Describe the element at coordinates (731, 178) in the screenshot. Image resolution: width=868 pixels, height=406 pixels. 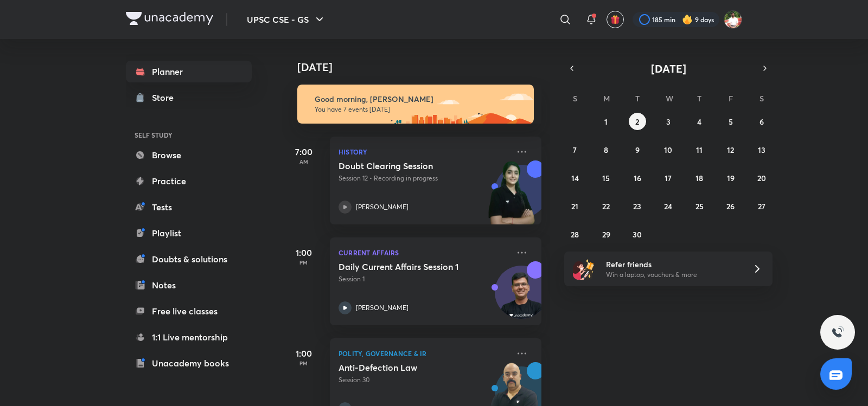
I see `abbr: September 19, 2025` at that location.